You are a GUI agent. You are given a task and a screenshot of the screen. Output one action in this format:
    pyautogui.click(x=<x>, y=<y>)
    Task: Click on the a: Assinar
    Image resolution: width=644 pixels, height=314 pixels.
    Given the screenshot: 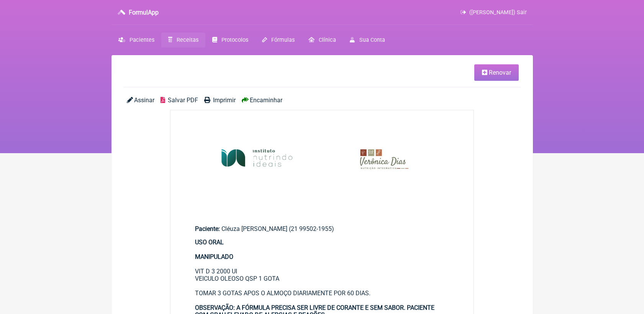 What is the action you would take?
    pyautogui.click(x=141, y=100)
    